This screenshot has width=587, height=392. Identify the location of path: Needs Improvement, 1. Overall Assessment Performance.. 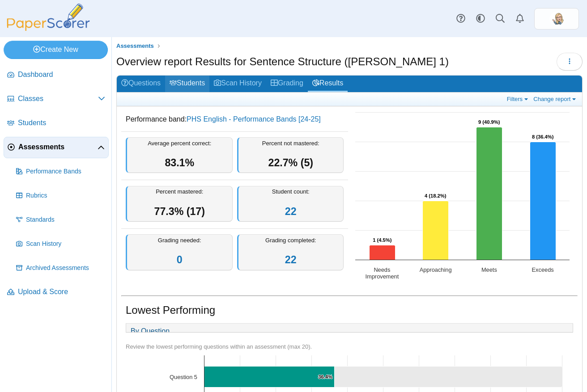
(383, 252).